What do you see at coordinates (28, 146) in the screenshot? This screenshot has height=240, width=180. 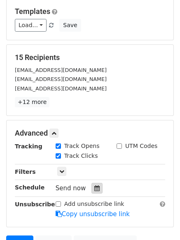 I see `strong: Tracking` at bounding box center [28, 146].